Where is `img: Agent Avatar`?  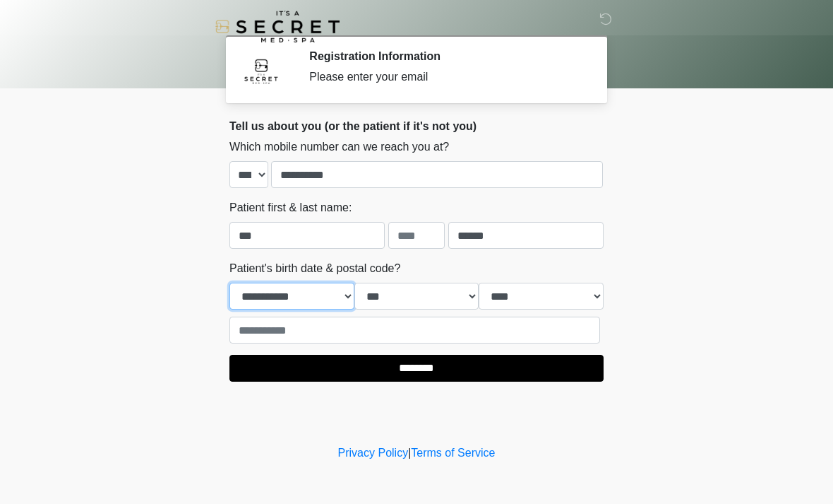 img: Agent Avatar is located at coordinates (261, 71).